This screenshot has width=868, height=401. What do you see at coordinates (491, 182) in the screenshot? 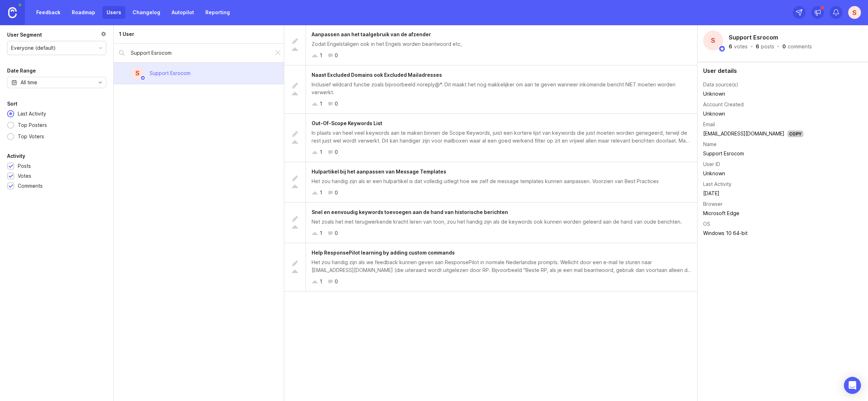
I see `a: Hulpartikel bij het aanpassen van Message TemplatesHet zou handig zijn als er een hulpartikel is ...` at bounding box center [491, 182].